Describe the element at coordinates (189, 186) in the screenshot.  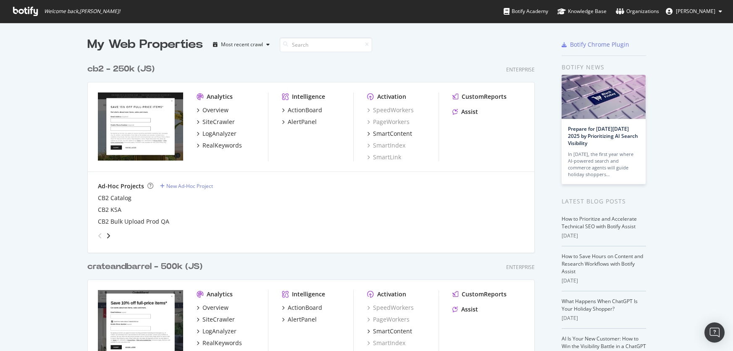
I see `div: New Ad-Hoc Project` at that location.